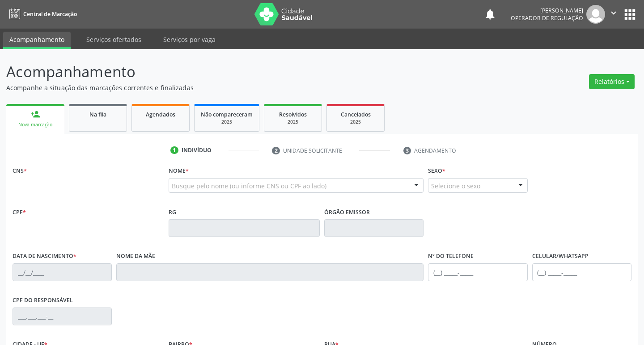  What do you see at coordinates (35, 114) in the screenshot?
I see `div: person_add` at bounding box center [35, 114].